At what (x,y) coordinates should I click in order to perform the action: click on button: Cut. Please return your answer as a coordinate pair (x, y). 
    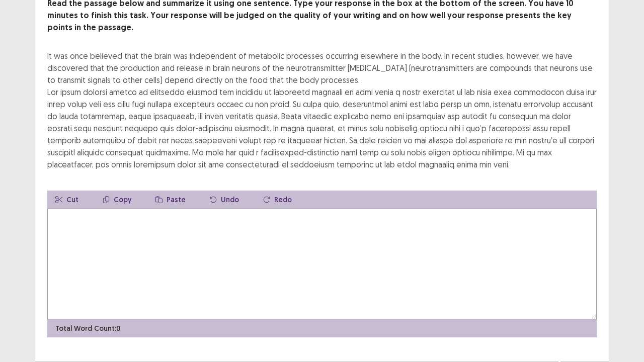
    Looking at the image, I should click on (67, 200).